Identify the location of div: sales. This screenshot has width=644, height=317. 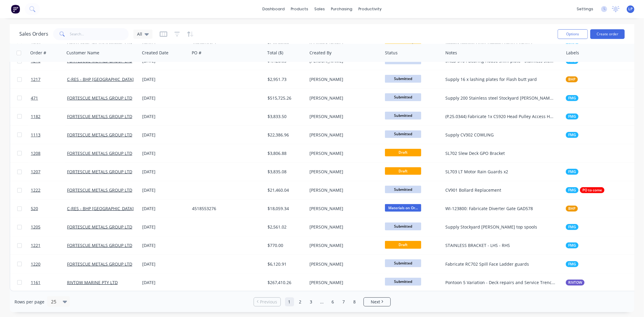
(319, 9).